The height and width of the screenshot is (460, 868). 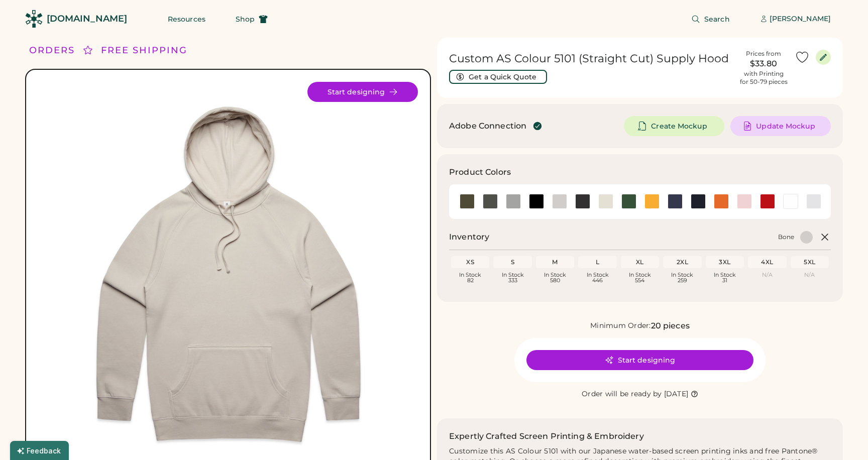 I want to click on div: In Stock 82, so click(x=470, y=277).